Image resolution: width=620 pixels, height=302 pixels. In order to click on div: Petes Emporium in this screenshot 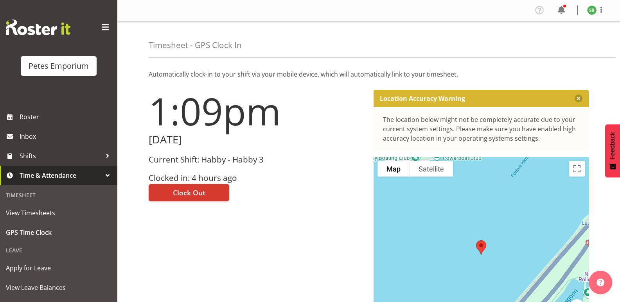, I will do `click(59, 66)`.